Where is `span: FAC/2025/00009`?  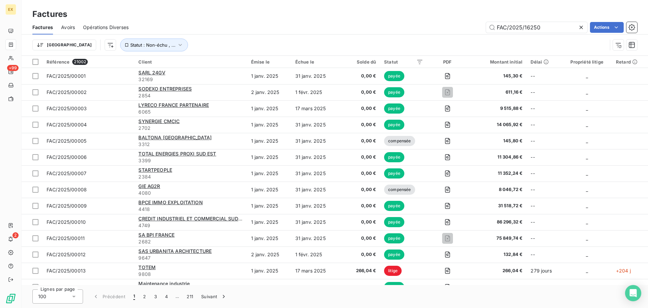 span: FAC/2025/00009 is located at coordinates (67, 205).